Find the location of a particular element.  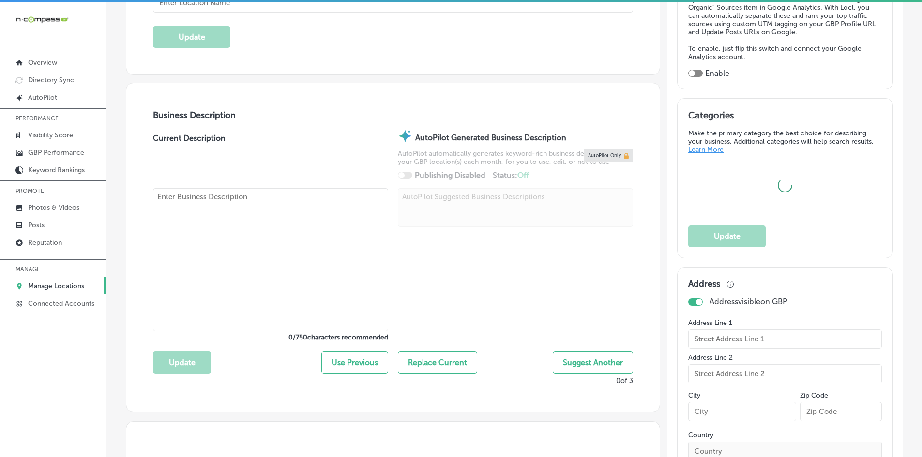

input: Street Address Line 1 is located at coordinates (785, 339).